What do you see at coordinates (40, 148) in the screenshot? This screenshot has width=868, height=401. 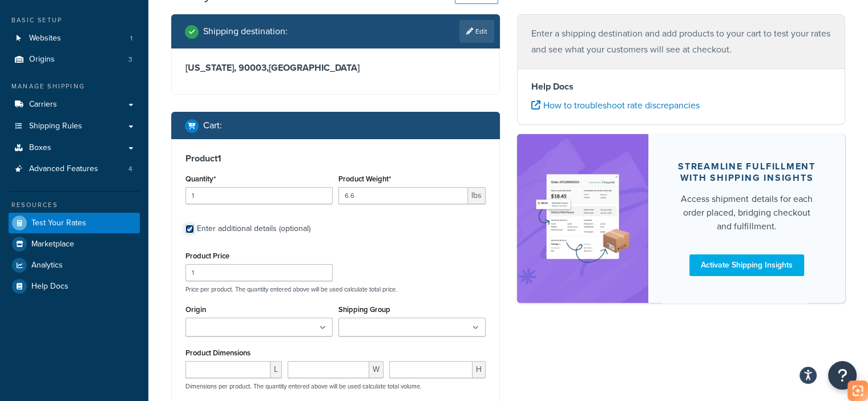 I see `span: Boxes` at bounding box center [40, 148].